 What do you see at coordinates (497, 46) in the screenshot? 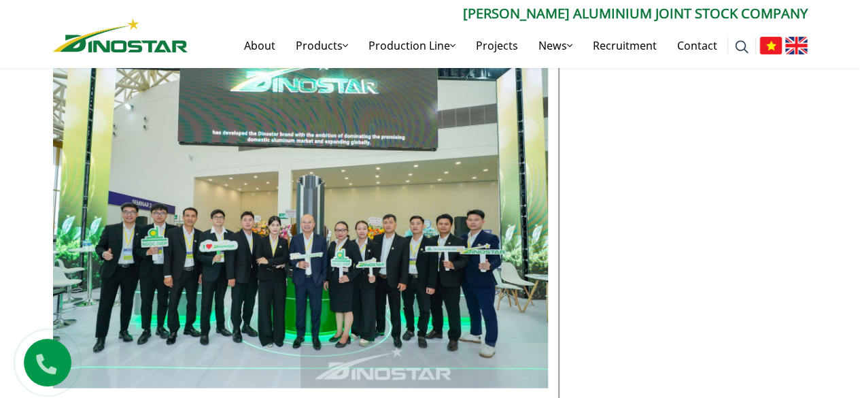
I see `a: Projects` at bounding box center [497, 46].